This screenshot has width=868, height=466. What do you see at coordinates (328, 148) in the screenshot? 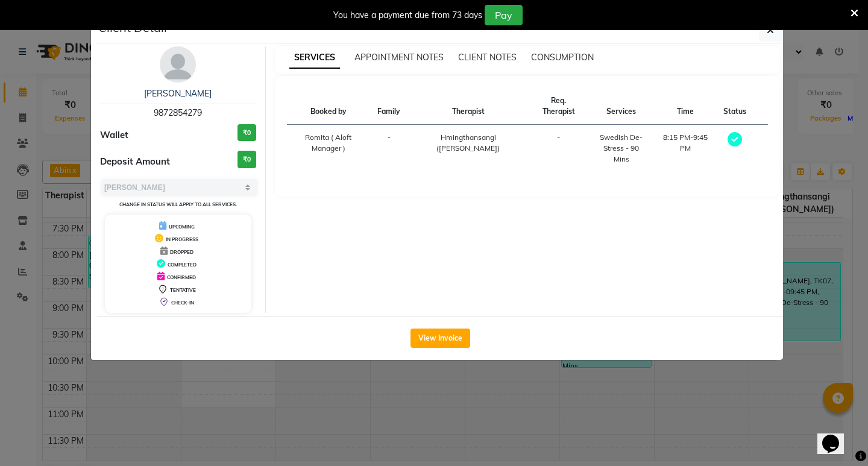
I see `td: Romita ( Aloft Manager )` at bounding box center [328, 148].